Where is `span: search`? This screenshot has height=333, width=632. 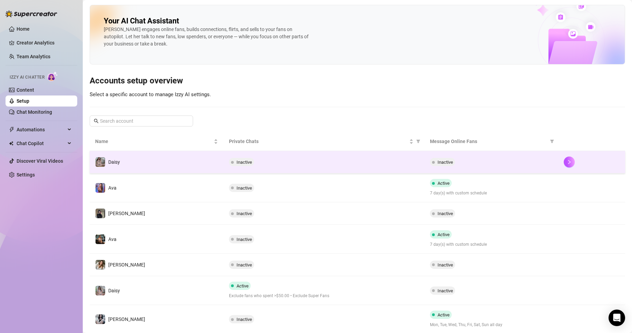
span: search is located at coordinates (96, 121).